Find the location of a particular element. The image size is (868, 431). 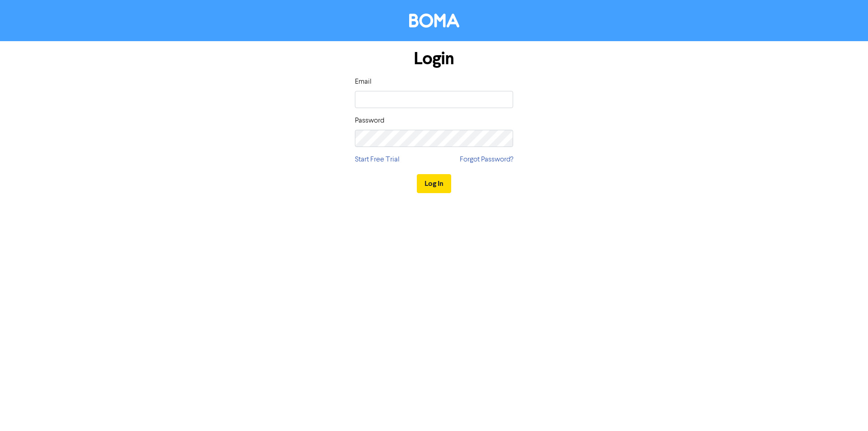

a: Forgot Password? is located at coordinates (487, 160).